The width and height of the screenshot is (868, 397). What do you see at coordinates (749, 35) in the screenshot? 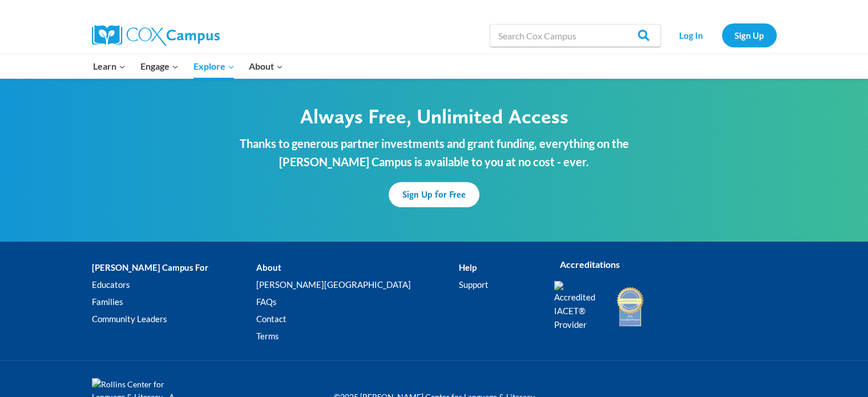
I see `a: Sign Up` at bounding box center [749, 35].